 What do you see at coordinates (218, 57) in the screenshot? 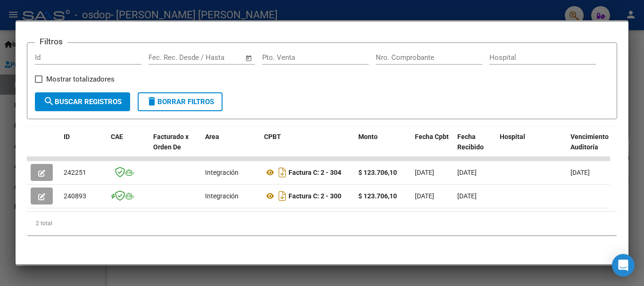
I see `input: Fecha fin` at bounding box center [218, 57].